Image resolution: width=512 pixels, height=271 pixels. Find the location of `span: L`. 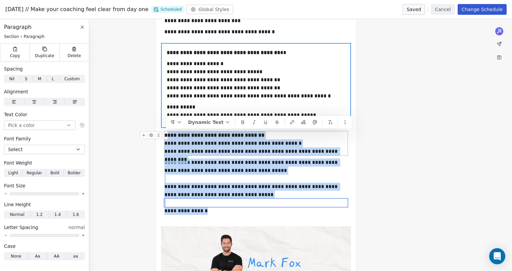

span: L is located at coordinates (53, 79).